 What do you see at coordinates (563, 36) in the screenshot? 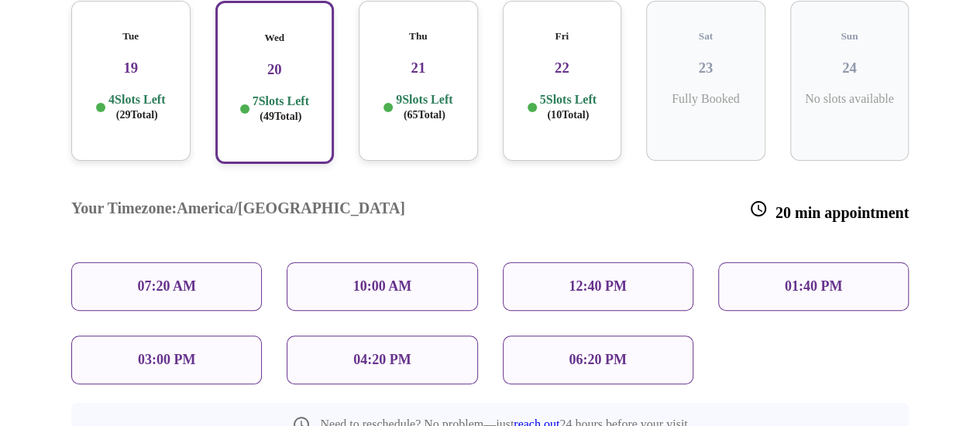
I see `h5: Fri` at bounding box center [563, 36].